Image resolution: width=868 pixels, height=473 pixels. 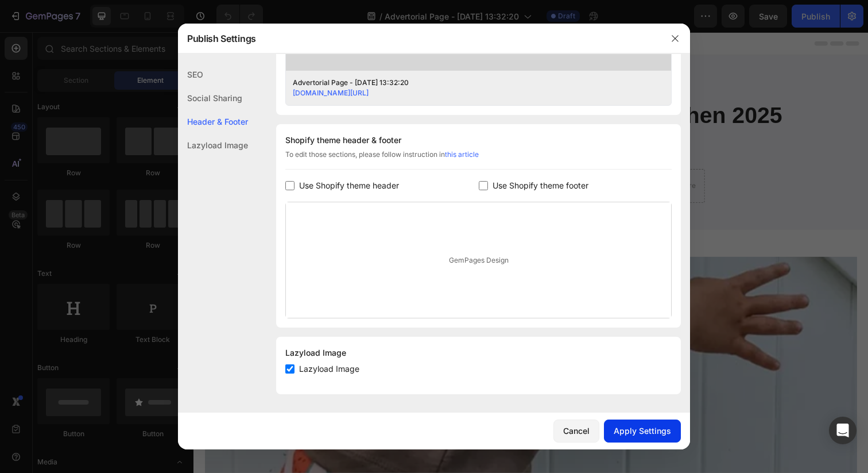 What do you see at coordinates (213, 74) in the screenshot?
I see `div: SEO` at bounding box center [213, 74].